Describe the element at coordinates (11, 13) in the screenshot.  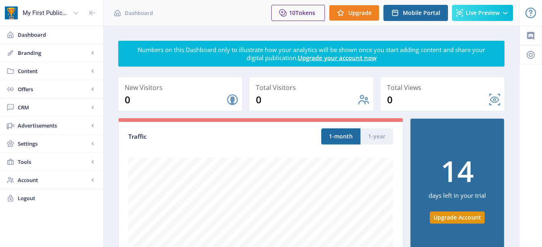
I see `img: app-icon.png` at that location.